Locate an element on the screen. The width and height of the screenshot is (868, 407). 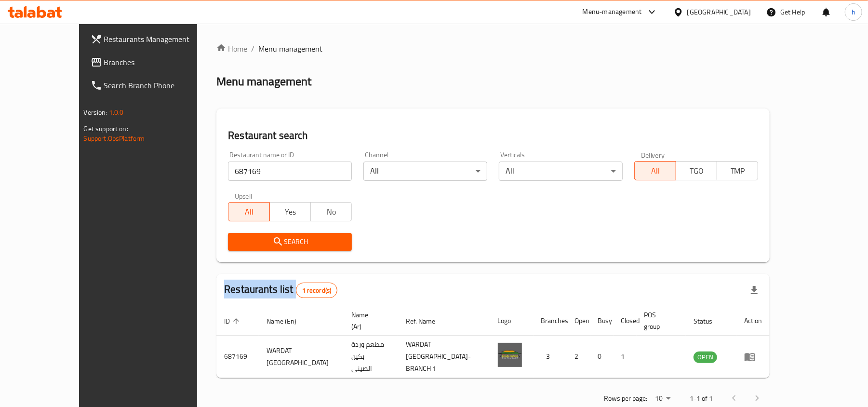
div: Rows per page: is located at coordinates (663, 398).